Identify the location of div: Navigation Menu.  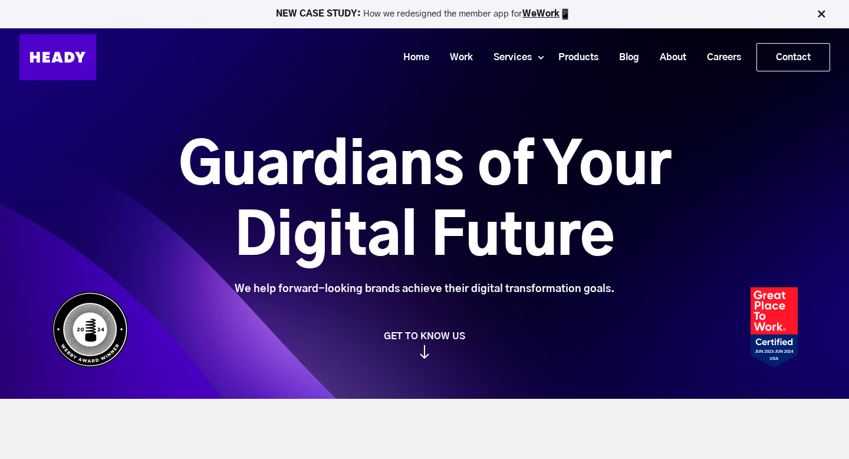
(469, 57).